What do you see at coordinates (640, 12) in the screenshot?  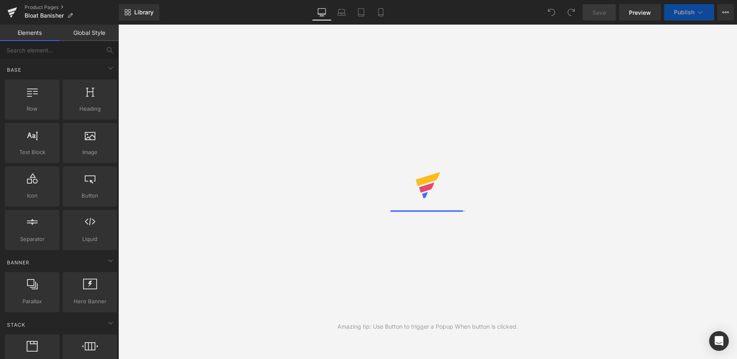 I see `span: Preview` at bounding box center [640, 12].